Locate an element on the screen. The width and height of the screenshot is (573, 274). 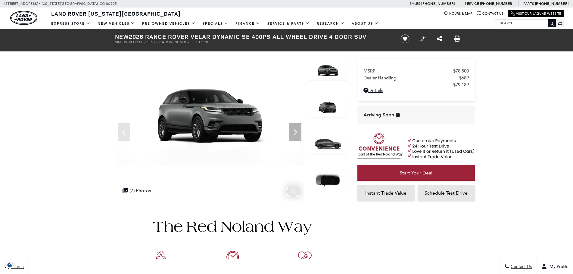
a: Instant Trade Value is located at coordinates (386, 193).